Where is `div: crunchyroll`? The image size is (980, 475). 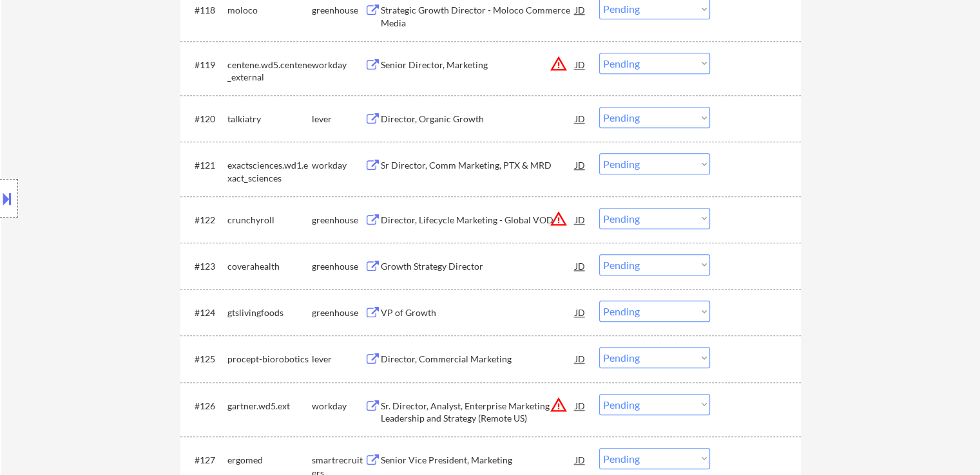
div: crunchyroll is located at coordinates (269, 220).